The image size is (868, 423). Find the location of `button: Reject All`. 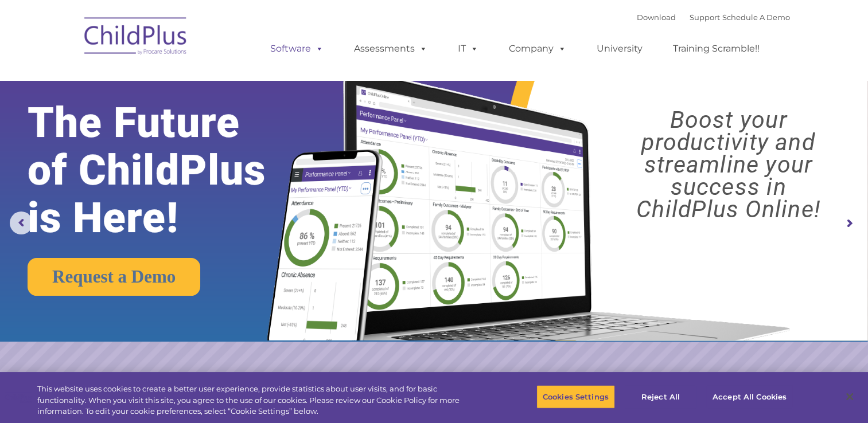

button: Reject All is located at coordinates (660, 397).